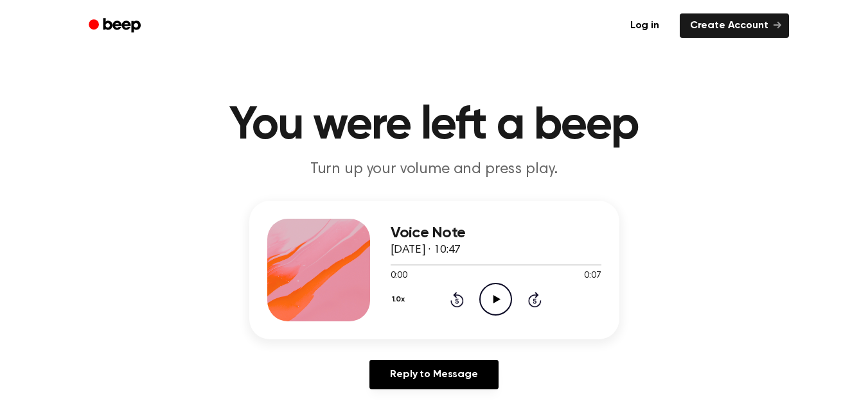 This screenshot has height=406, width=868. Describe the element at coordinates (400, 300) in the screenshot. I see `button: 1.0x` at that location.